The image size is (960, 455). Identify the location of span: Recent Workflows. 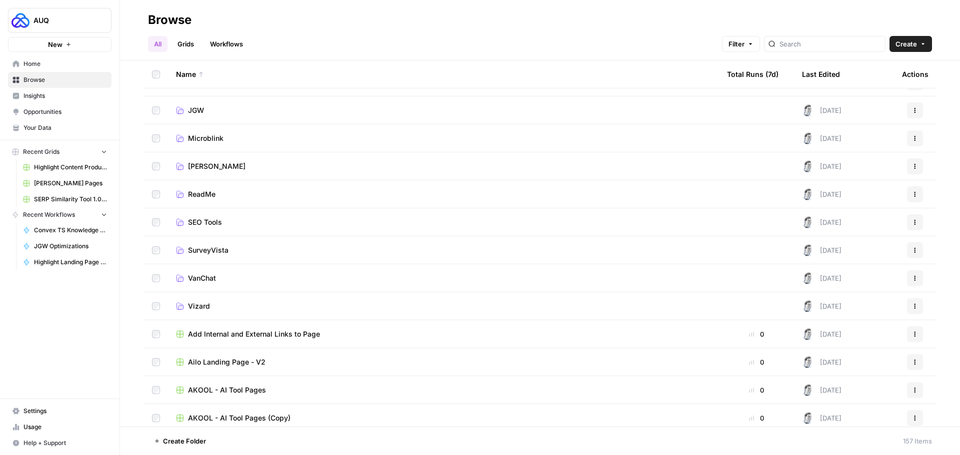
(49, 215).